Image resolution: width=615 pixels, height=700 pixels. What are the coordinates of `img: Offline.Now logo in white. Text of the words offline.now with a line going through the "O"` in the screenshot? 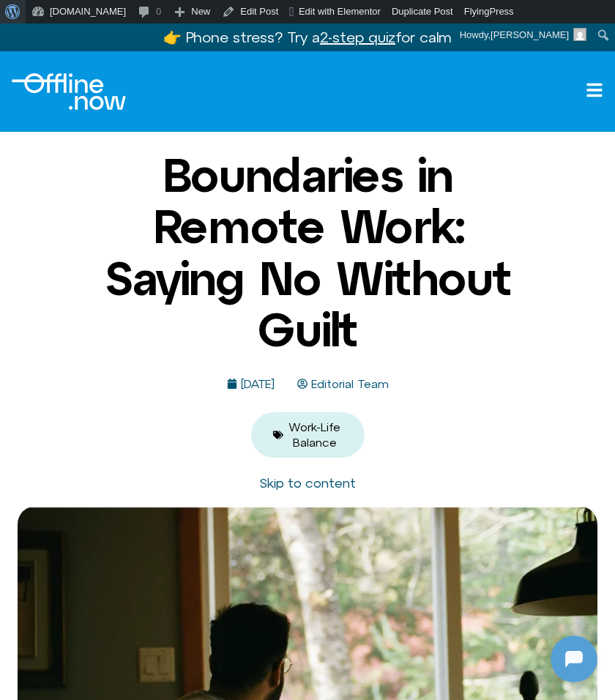 It's located at (69, 91).